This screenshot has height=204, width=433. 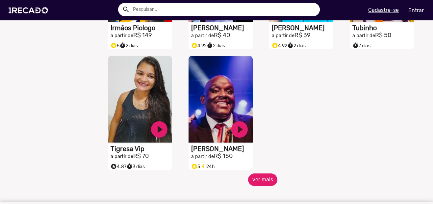 What do you see at coordinates (136, 167) in the screenshot?
I see `span: 3 dias` at bounding box center [136, 167].